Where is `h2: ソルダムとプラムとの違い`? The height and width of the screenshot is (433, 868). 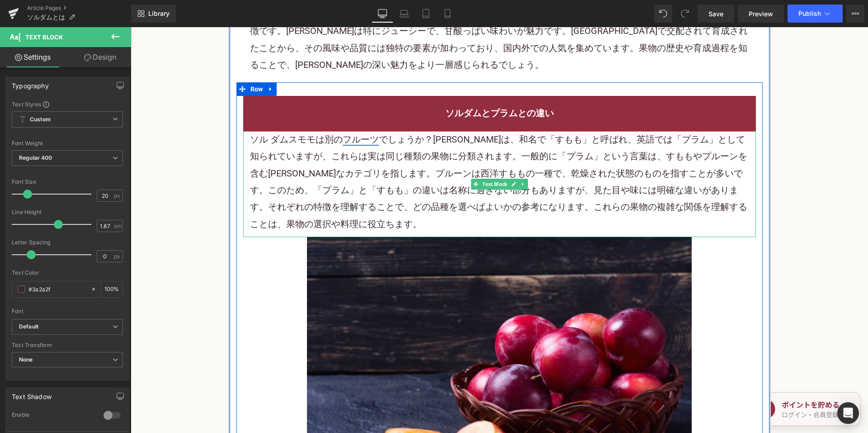 h2: ソルダムとプラムとの違い is located at coordinates (369, 86).